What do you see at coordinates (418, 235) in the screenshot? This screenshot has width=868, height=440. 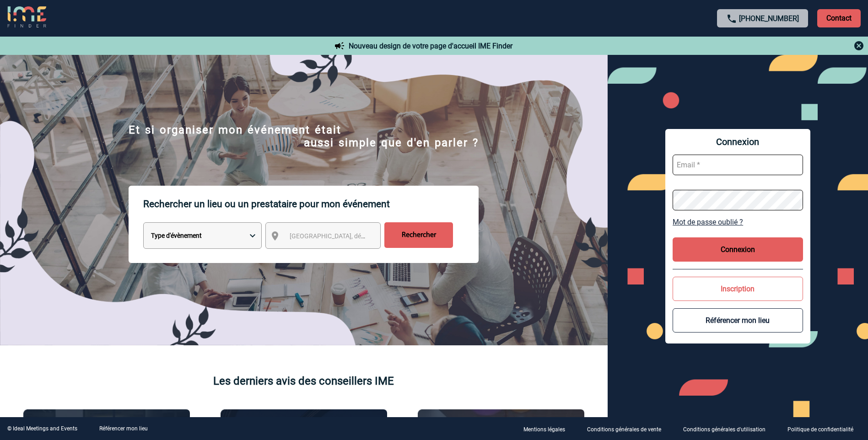 I see `input: Rechercher` at bounding box center [418, 235].